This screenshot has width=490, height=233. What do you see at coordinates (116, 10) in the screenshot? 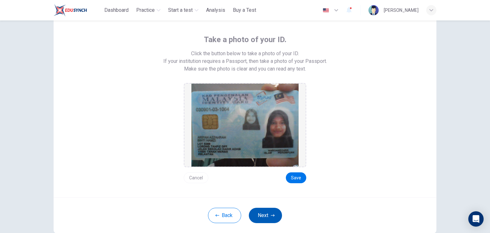
I see `span: Dashboard` at bounding box center [116, 10].